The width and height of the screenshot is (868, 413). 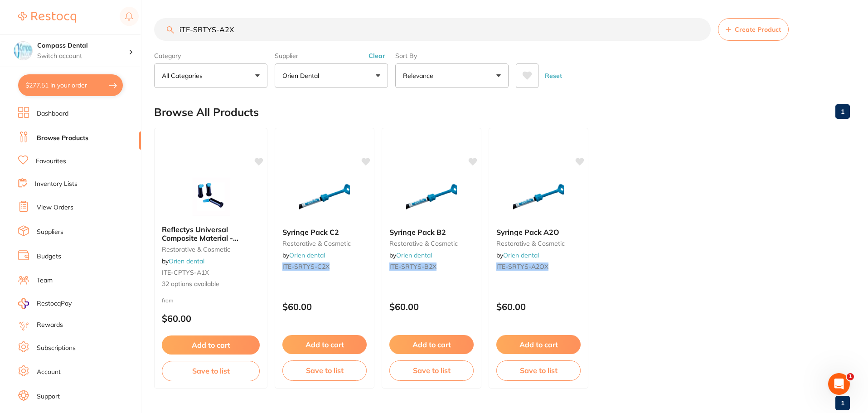 What do you see at coordinates (452, 55) in the screenshot?
I see `label: Sort By` at bounding box center [452, 55].